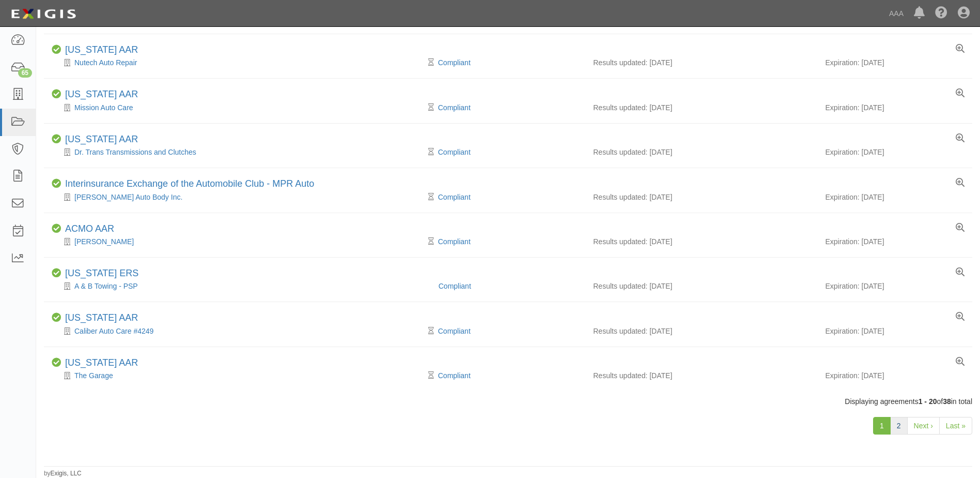 Image resolution: width=980 pixels, height=478 pixels. I want to click on a: Mission Auto Care, so click(104, 108).